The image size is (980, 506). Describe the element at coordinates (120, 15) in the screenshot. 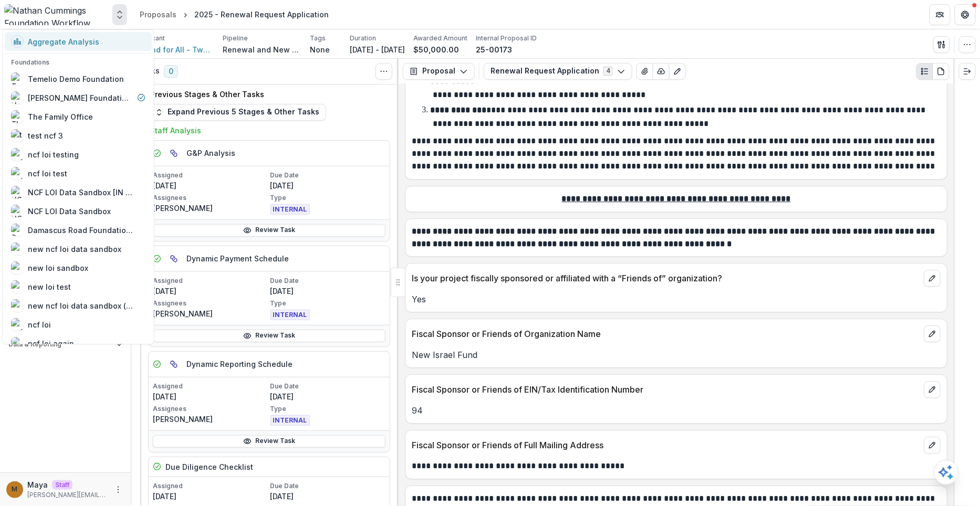

I see `button: Open entity switcher` at that location.